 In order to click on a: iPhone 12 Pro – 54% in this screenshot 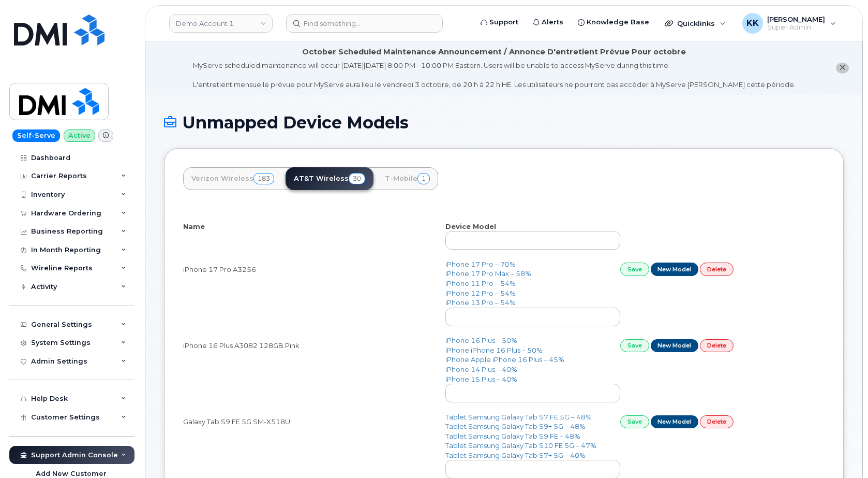, I will do `click(480, 293)`.